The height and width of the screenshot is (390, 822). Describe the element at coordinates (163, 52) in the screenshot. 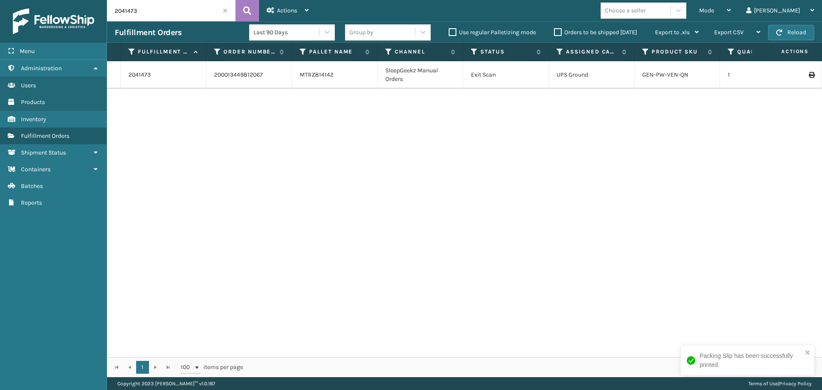

I see `label: Fulfillment Order Id` at that location.